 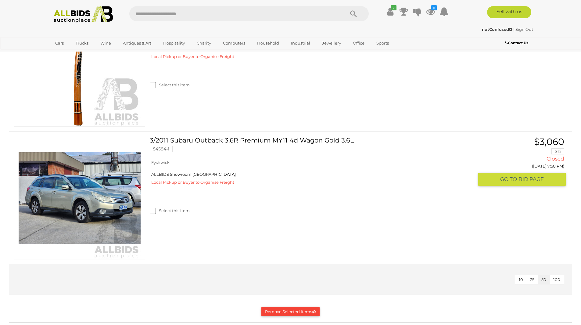 What do you see at coordinates (174, 43) in the screenshot?
I see `a: Hospitality` at bounding box center [174, 43].